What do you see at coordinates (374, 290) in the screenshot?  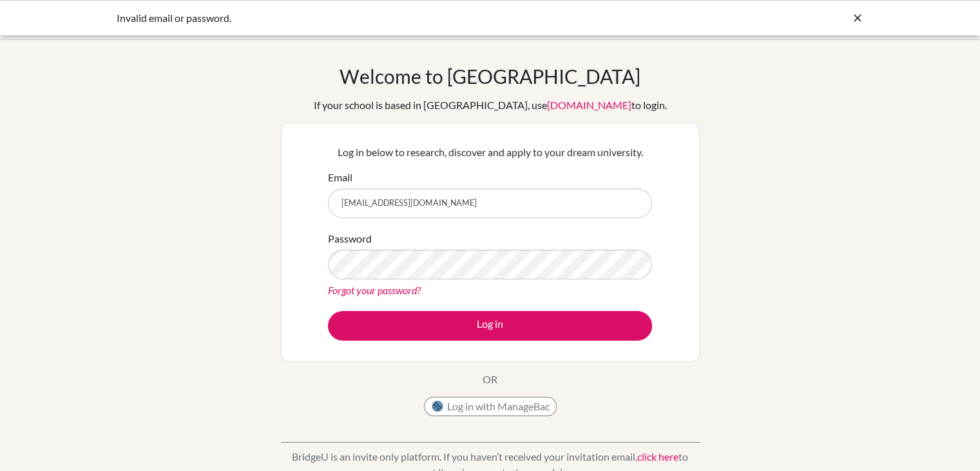 I see `a: Forgot your password?` at bounding box center [374, 290].